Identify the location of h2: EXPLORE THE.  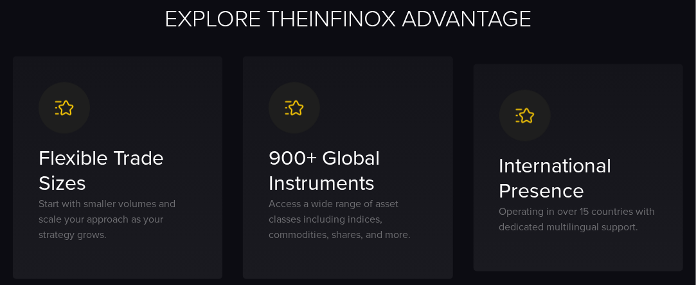
(348, 19).